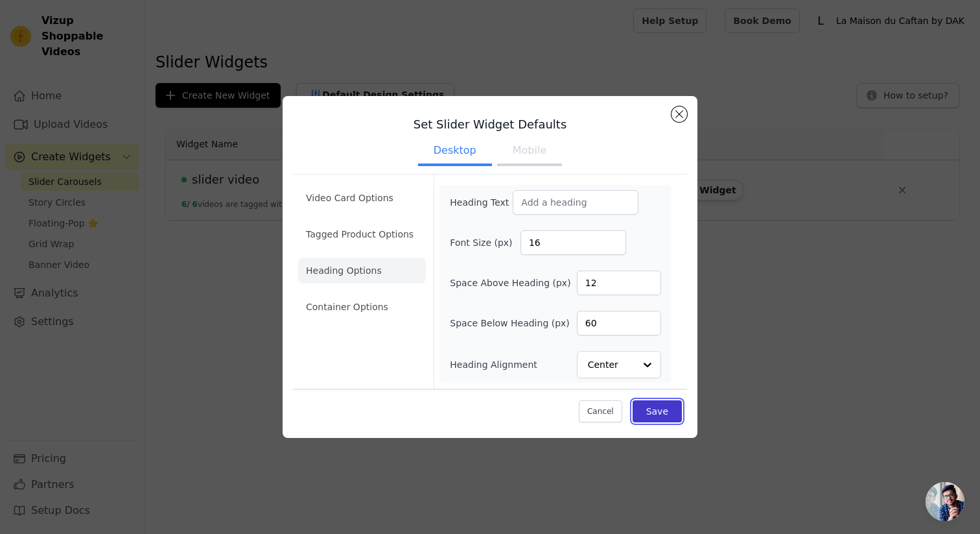 This screenshot has height=534, width=980. What do you see at coordinates (362, 307) in the screenshot?
I see `li: Container Options` at bounding box center [362, 307].